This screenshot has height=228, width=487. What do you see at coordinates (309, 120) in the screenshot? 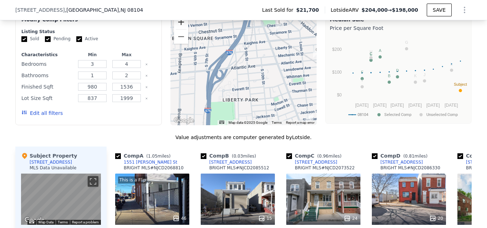
I see `div: 1221 Carl Miller Blvd` at bounding box center [309, 120].